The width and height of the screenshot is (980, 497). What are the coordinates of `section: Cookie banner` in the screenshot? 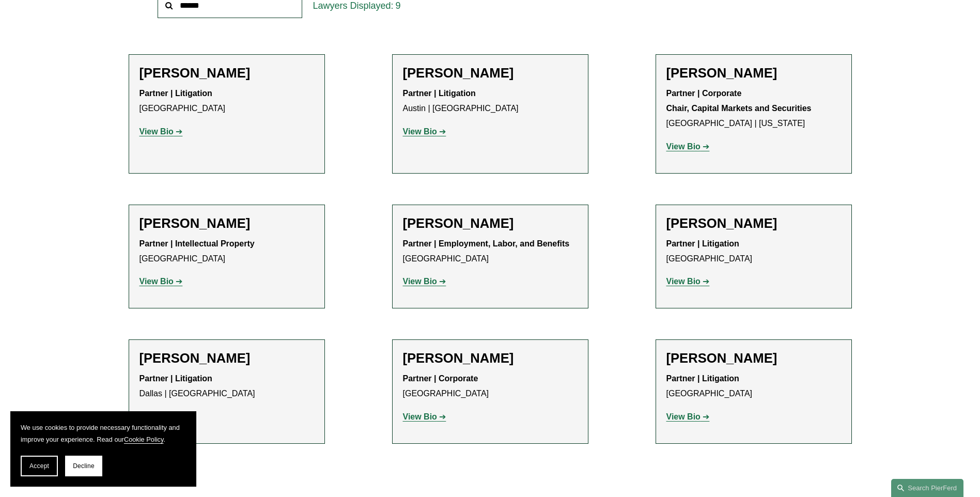 It's located at (103, 449).